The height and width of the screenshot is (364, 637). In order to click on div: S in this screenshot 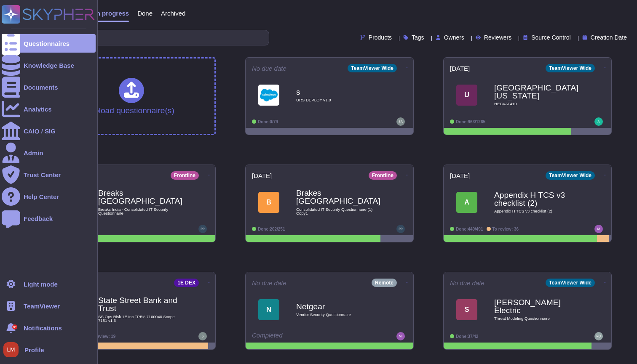, I will do `click(467, 310)`.